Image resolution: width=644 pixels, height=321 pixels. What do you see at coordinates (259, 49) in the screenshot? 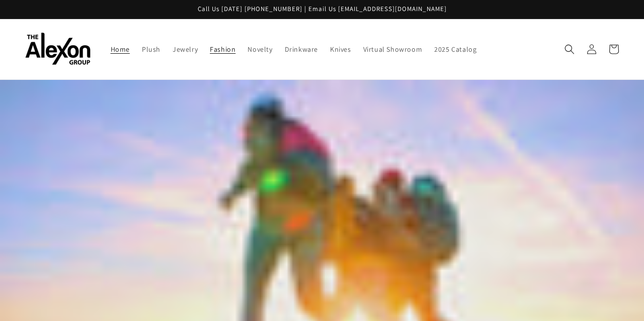
I see `span: Novelty` at bounding box center [259, 49].